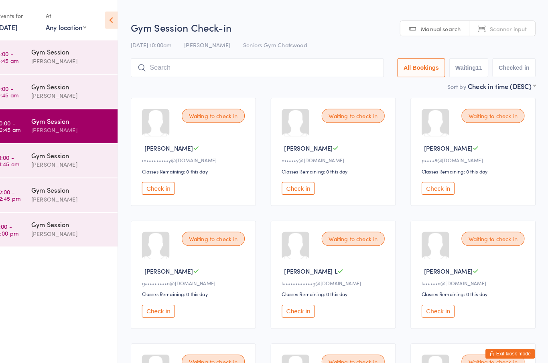  Describe the element at coordinates (458, 84) in the screenshot. I see `label: Sort by` at that location.